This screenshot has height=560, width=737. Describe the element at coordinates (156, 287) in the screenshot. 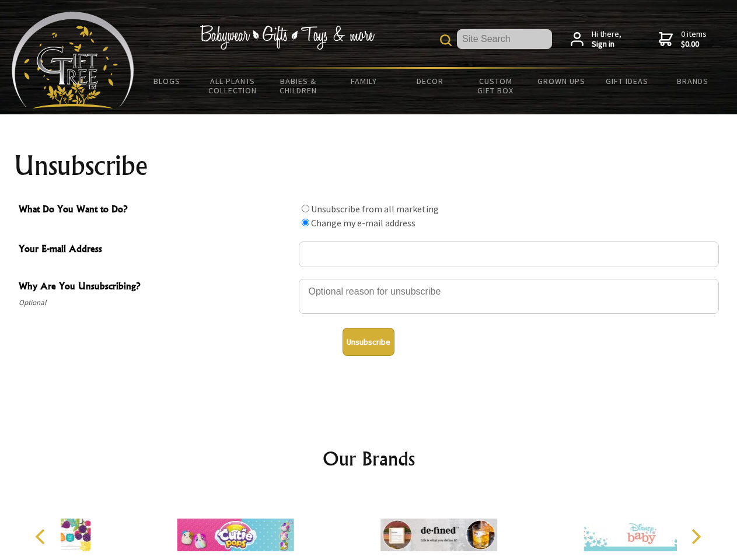

I see `span: Why Are You Unsubscribing?` at that location.